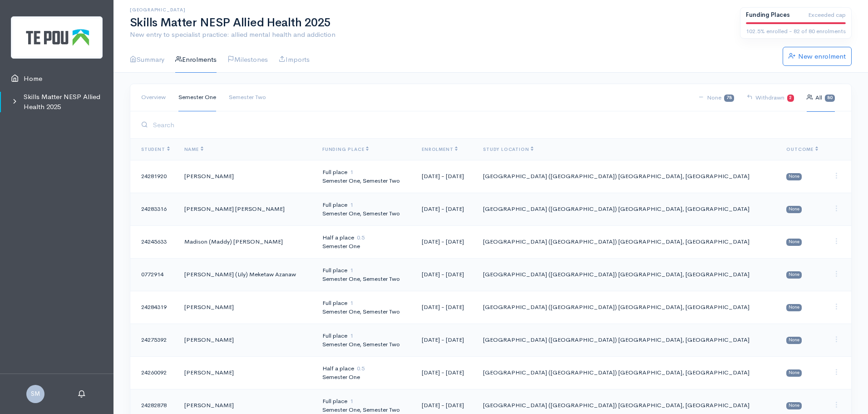 Image resolution: width=868 pixels, height=414 pixels. What do you see at coordinates (153, 307) in the screenshot?
I see `td: 24284319` at bounding box center [153, 307].